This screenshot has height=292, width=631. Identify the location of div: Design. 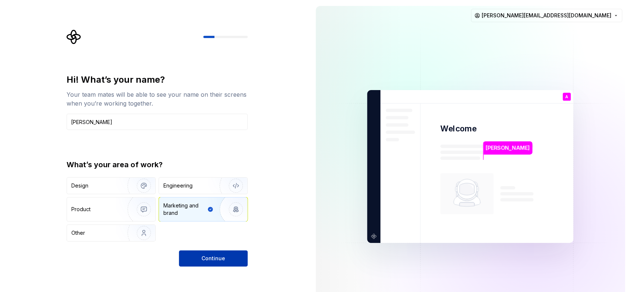
(80, 186).